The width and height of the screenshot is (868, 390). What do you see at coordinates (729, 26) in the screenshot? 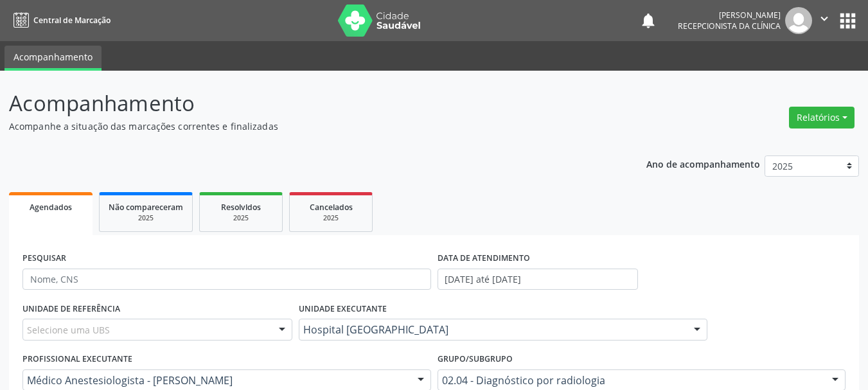
I see `span: Recepcionista da clínica` at bounding box center [729, 26].